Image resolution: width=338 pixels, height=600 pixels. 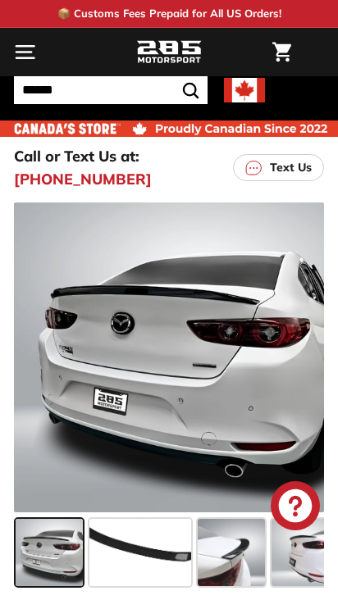 I want to click on p: Call or Text Us at:, so click(x=76, y=156).